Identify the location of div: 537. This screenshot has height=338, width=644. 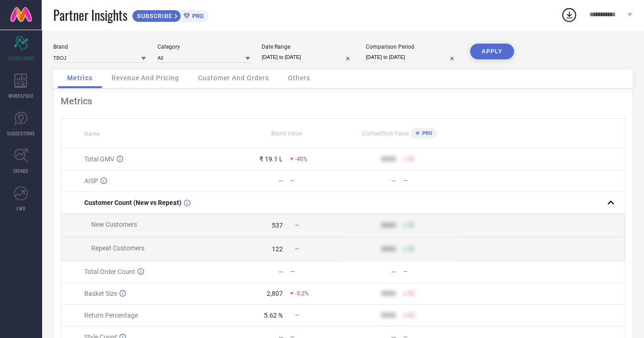
(277, 225).